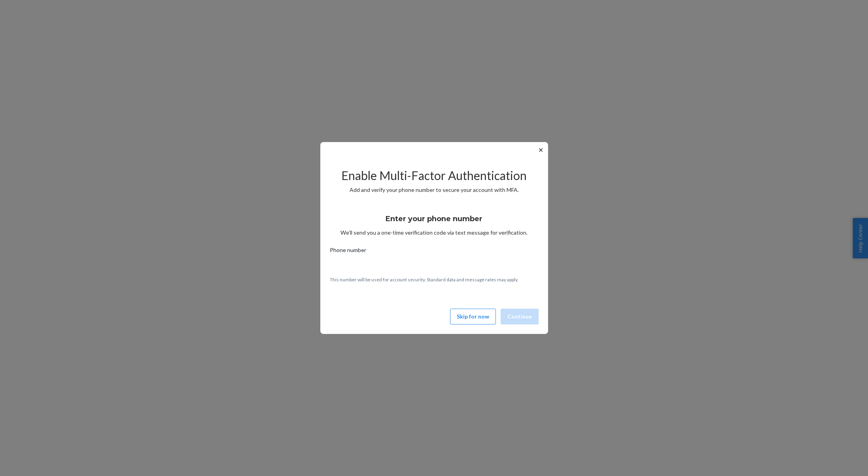 This screenshot has height=476, width=868. I want to click on h3: Enter your phone number, so click(434, 219).